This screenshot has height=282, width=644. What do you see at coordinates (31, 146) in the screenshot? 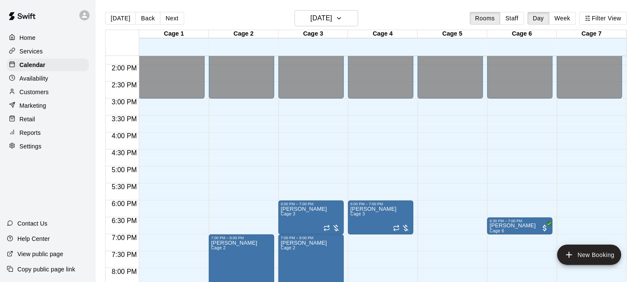
I see `p: Settings` at bounding box center [31, 146].